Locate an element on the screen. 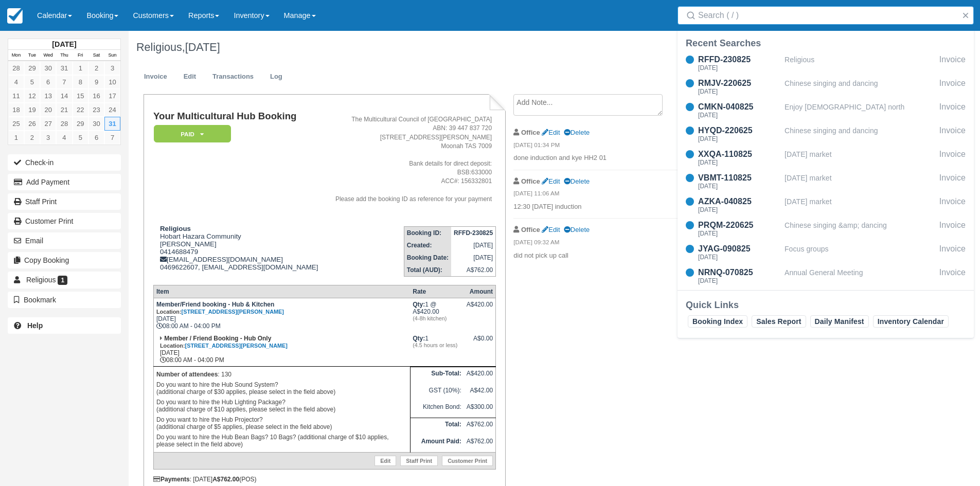 Image resolution: width=980 pixels, height=486 pixels. td: A$420.00 is located at coordinates (480, 375).